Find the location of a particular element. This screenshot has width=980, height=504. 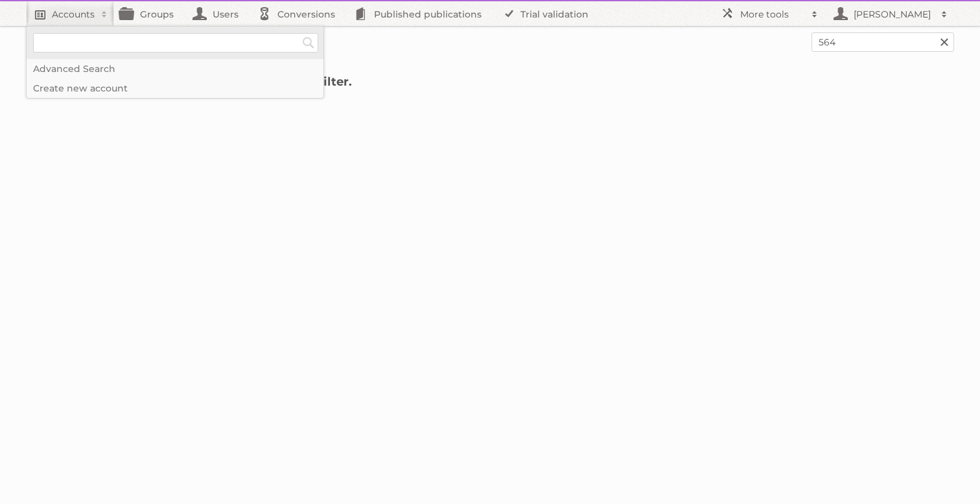

a: Accounts is located at coordinates (70, 13).